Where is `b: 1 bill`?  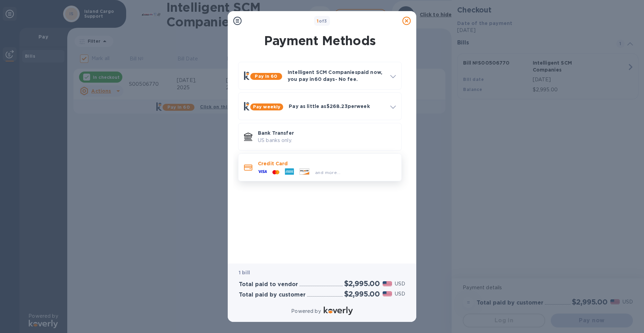 b: 1 bill is located at coordinates (244, 273).